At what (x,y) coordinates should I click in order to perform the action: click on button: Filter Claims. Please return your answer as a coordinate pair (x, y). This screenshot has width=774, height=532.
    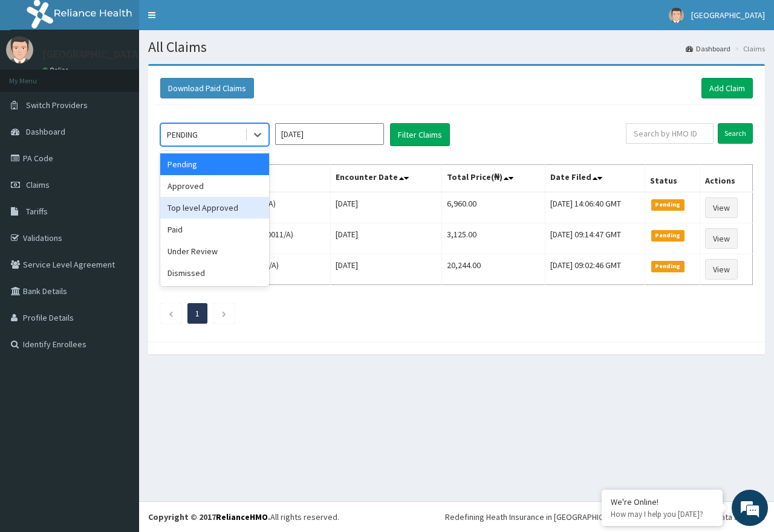
    Looking at the image, I should click on (419, 135).